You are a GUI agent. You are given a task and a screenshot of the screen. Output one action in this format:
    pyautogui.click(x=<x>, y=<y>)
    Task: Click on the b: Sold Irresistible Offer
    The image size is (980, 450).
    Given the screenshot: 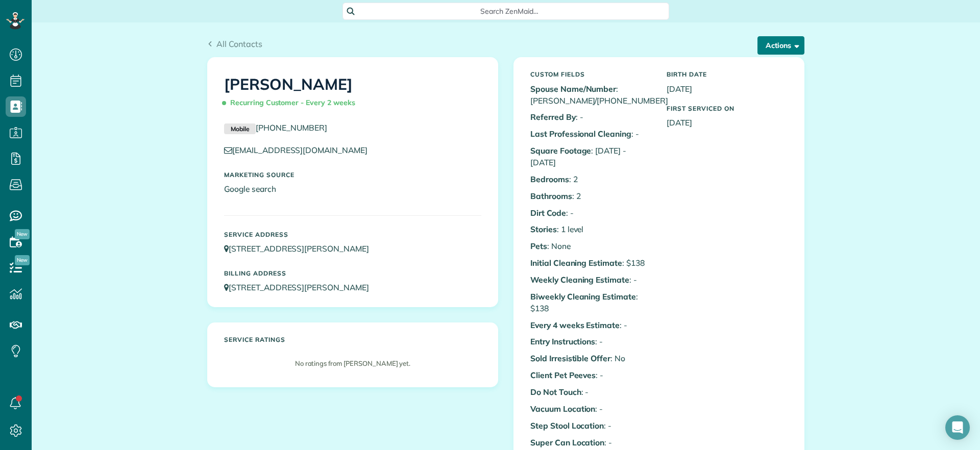 What is the action you would take?
    pyautogui.click(x=570, y=358)
    